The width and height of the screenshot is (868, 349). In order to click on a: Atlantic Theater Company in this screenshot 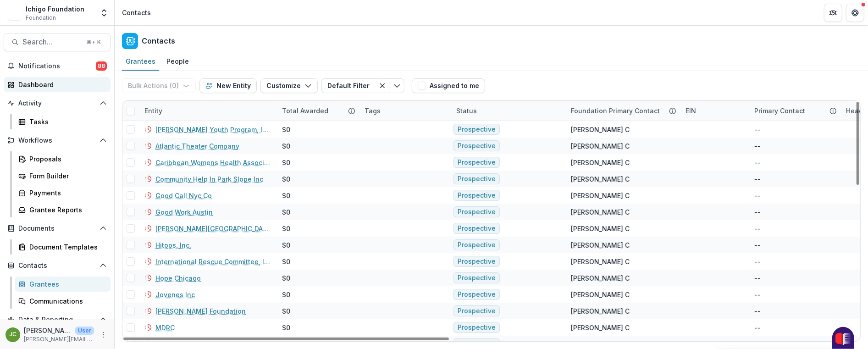, I will do `click(197, 145)`.